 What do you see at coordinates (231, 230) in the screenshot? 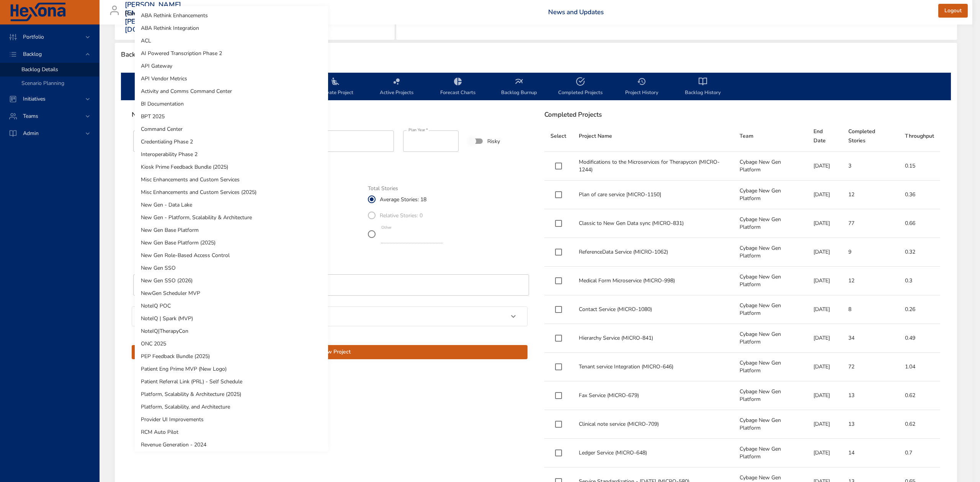
I see `li: New Gen Base Platform` at bounding box center [231, 230].